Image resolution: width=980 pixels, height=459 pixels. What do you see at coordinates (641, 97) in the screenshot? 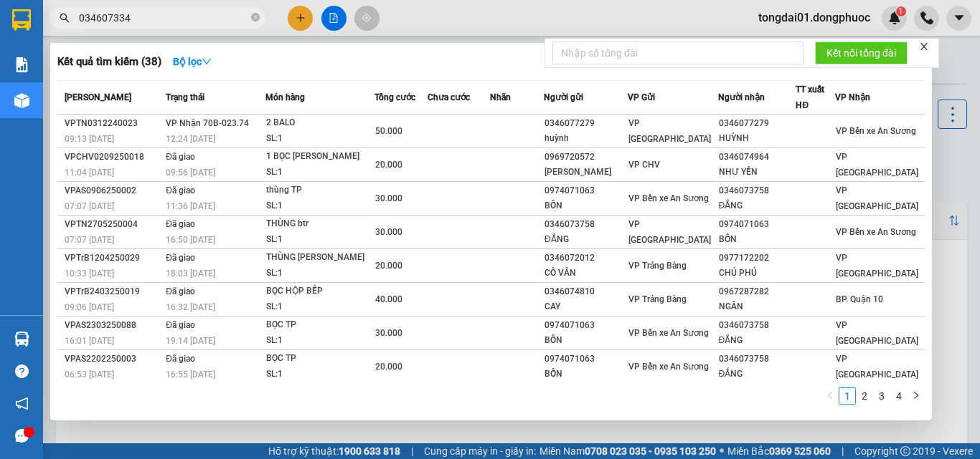
I see `span: VP Gửi` at bounding box center [641, 97].